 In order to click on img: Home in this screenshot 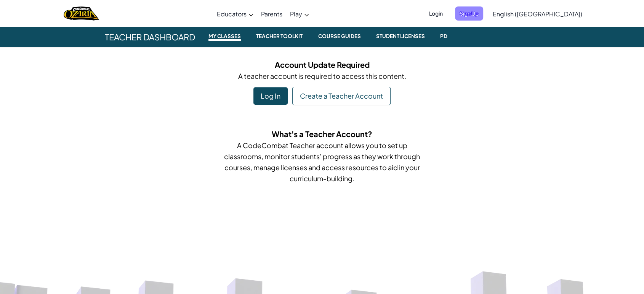, I will do `click(81, 13)`.